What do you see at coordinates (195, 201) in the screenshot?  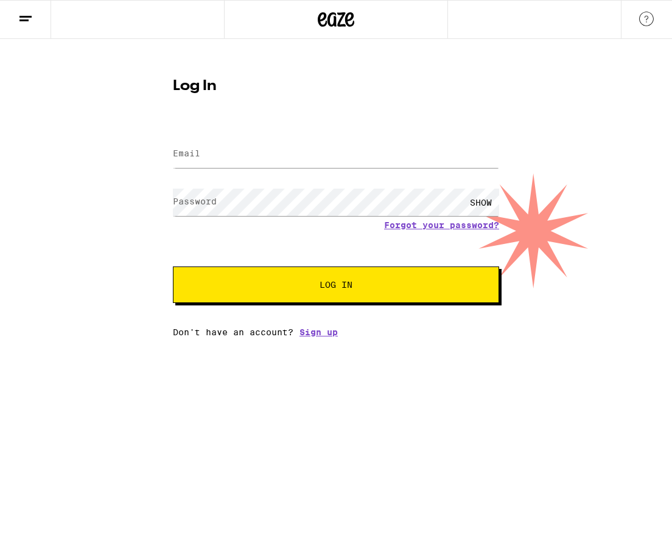 I see `label: Password` at bounding box center [195, 201].